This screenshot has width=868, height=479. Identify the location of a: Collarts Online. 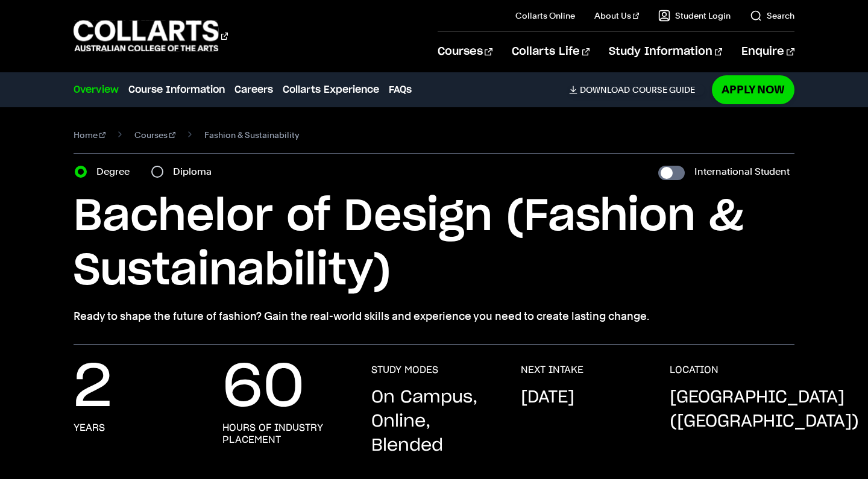
(545, 16).